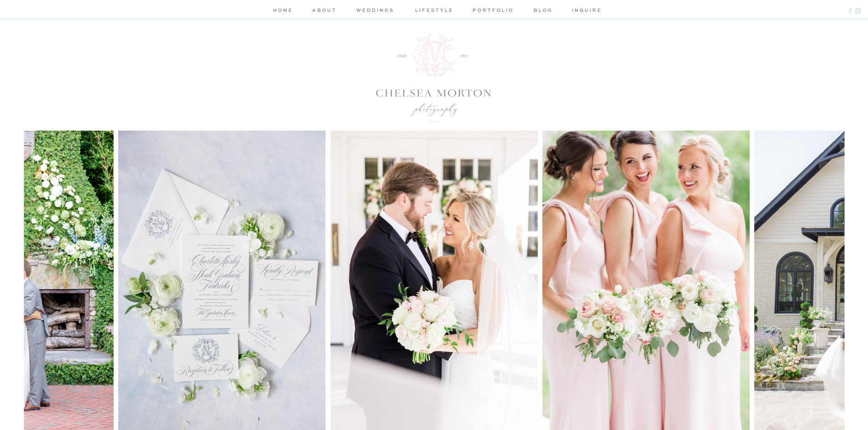 The height and width of the screenshot is (430, 868). What do you see at coordinates (493, 11) in the screenshot?
I see `a: portfolio` at bounding box center [493, 11].